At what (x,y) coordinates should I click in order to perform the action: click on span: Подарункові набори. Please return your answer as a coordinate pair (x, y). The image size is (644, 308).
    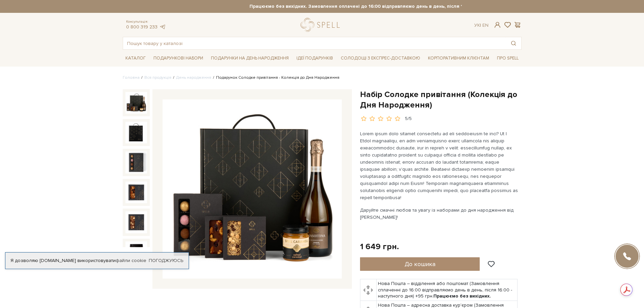
    Looking at the image, I should click on (178, 58).